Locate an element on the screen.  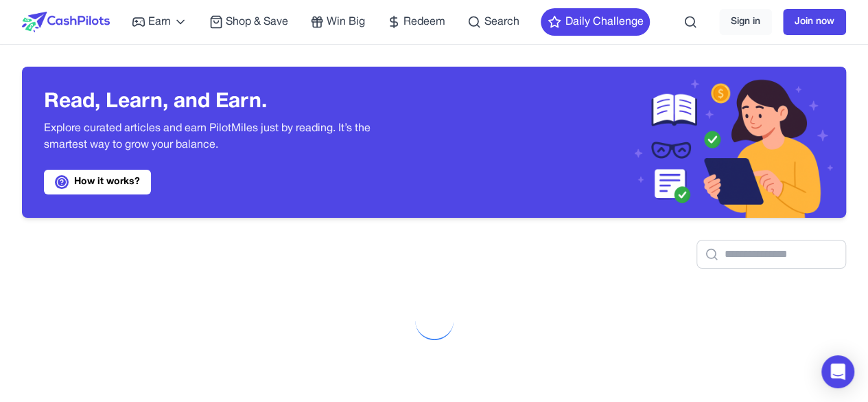
h3: Read, Learn, and Earn. is located at coordinates (228, 102).